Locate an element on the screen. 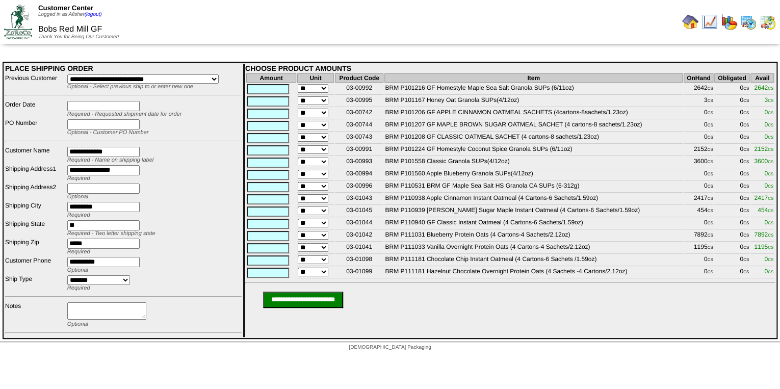  td: BRM P111181 Chocolate Chip Instant Oatmeal (4 Cartons-6 Sachets /1.59oz) is located at coordinates (533, 260).